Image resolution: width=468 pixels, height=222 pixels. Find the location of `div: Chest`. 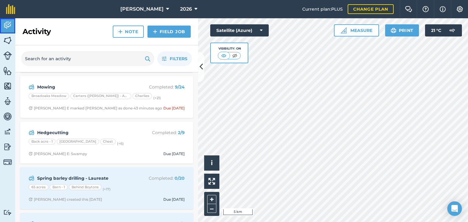

div: Chest is located at coordinates (108, 142).